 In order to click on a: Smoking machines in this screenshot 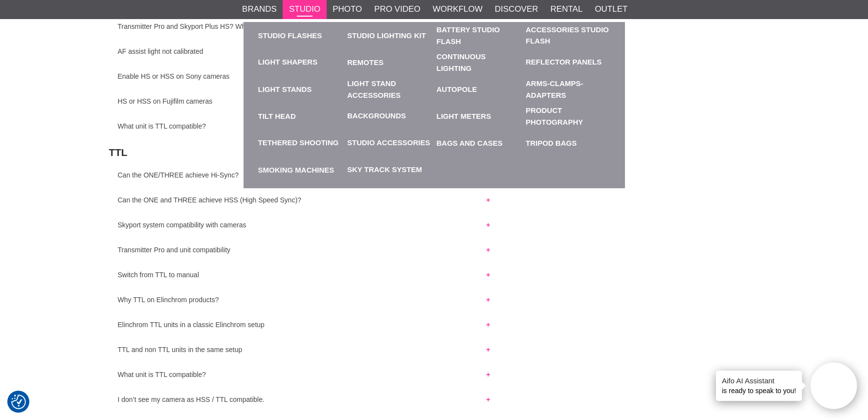, I will do `click(300, 169)`.